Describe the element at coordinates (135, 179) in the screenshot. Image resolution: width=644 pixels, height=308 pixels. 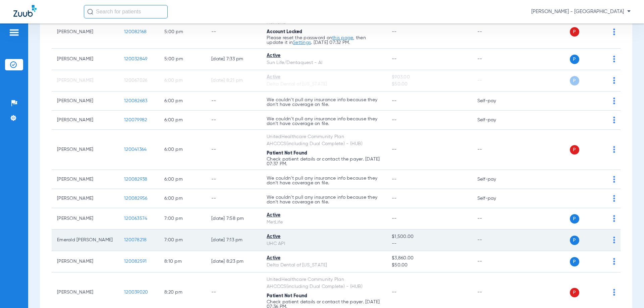
I see `span: 120082938` at that location.